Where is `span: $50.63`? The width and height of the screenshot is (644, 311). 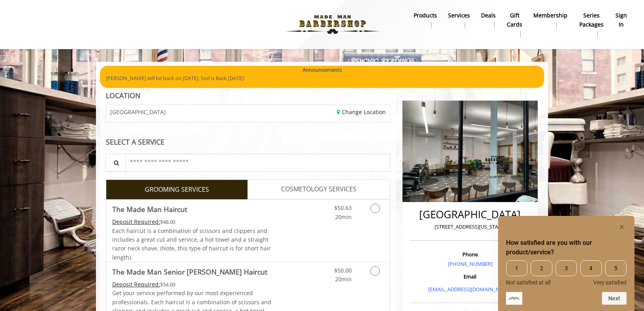
span: $50.63 is located at coordinates (343, 207).